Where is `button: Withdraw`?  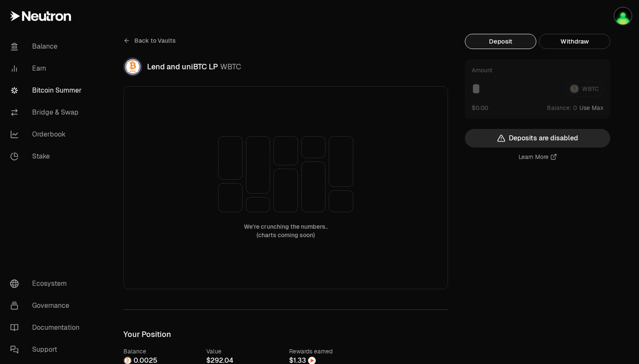 button: Withdraw is located at coordinates (575, 41).